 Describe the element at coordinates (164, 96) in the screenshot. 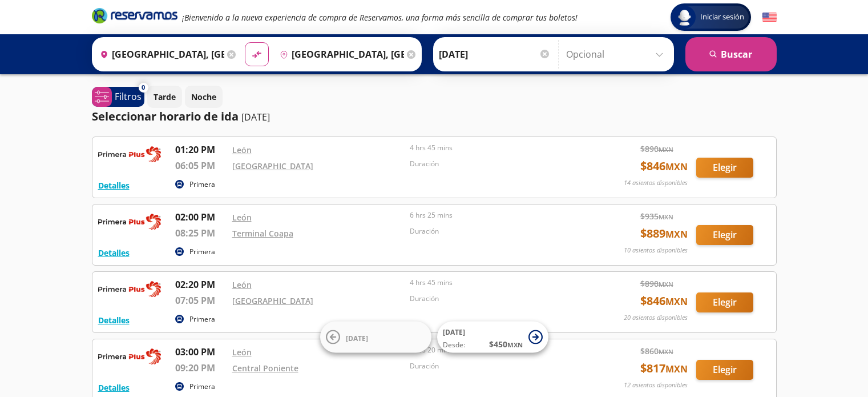

I see `p: Tarde` at that location.